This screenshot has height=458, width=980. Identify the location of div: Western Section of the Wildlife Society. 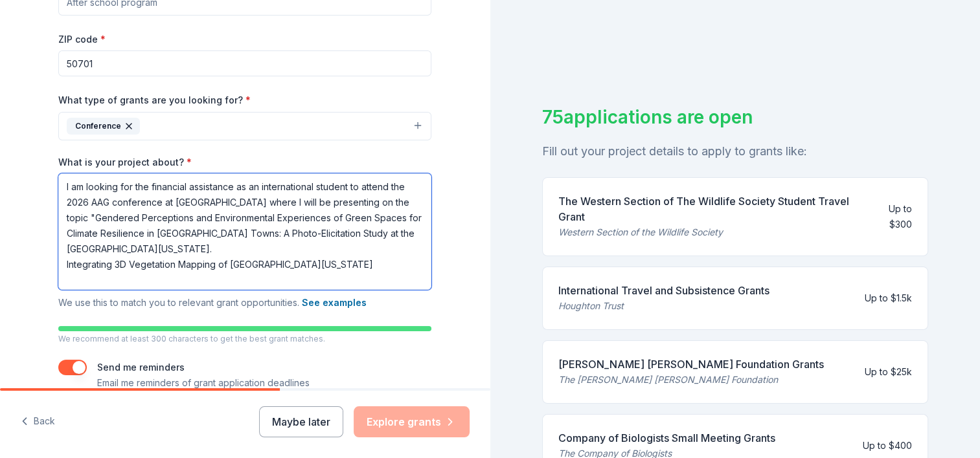
(707, 233).